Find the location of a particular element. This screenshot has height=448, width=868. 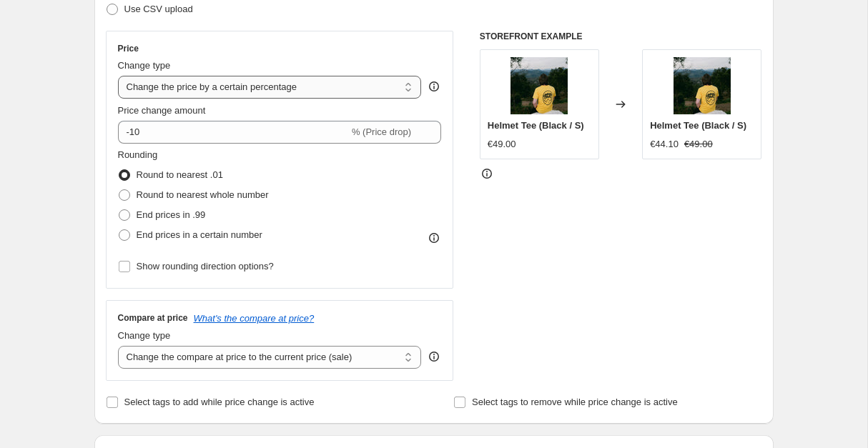

span: Rounding is located at coordinates (138, 154).